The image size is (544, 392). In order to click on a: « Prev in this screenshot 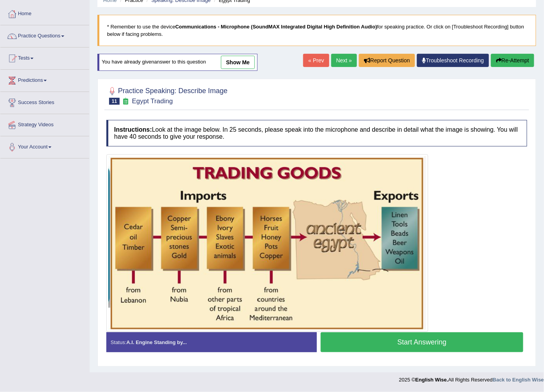, I will do `click(316, 60)`.